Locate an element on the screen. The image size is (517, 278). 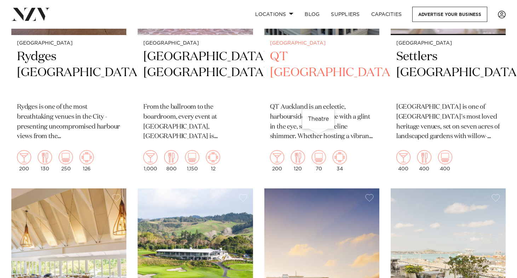
a: Capacities is located at coordinates (387, 14).